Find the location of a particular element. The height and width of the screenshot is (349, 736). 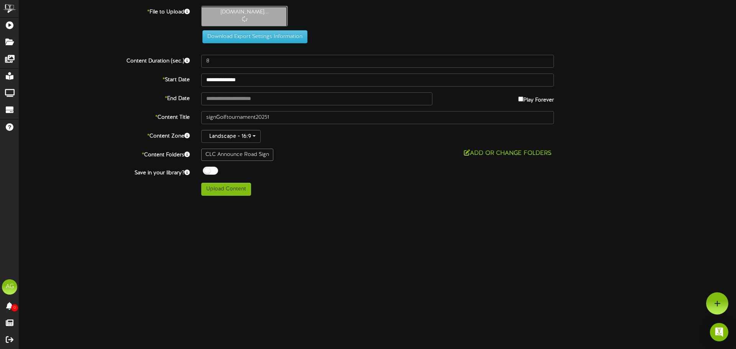

label: Content Zone is located at coordinates (104, 135).